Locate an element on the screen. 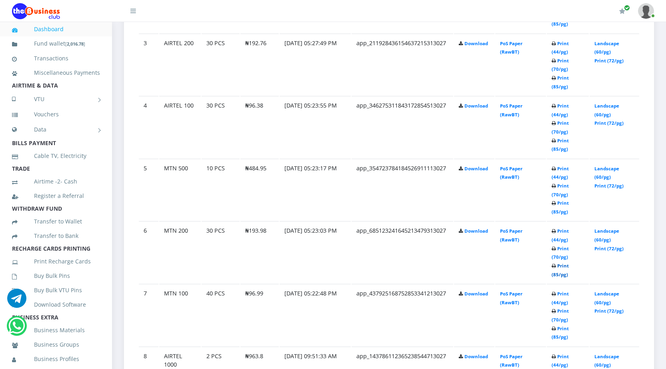  td: MTN 500 is located at coordinates (180, 190).